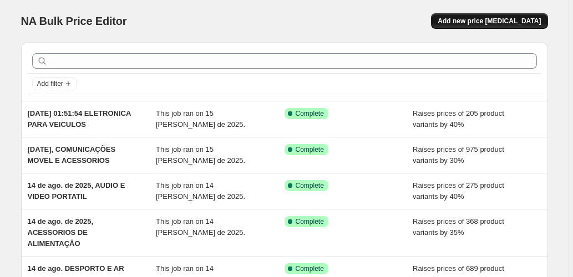 This screenshot has width=573, height=277. What do you see at coordinates (77, 191) in the screenshot?
I see `span: 14 de ago. de 2025, AUDIO E VIDEO PORTATIL` at bounding box center [77, 191].